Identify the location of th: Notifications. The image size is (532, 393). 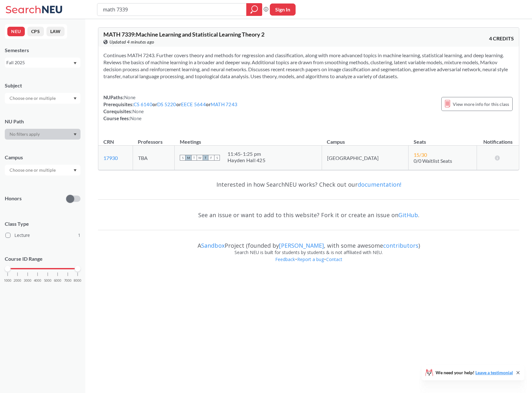
(498, 139).